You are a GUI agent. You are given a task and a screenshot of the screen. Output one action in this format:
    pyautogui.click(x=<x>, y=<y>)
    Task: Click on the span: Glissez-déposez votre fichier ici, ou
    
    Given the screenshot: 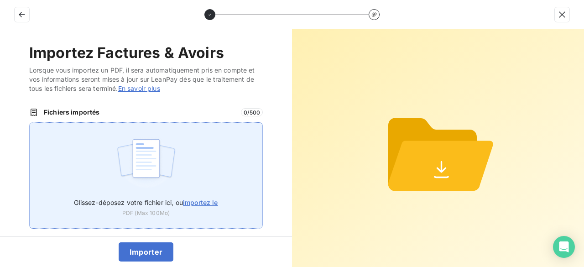 What is the action you would take?
    pyautogui.click(x=145, y=202)
    